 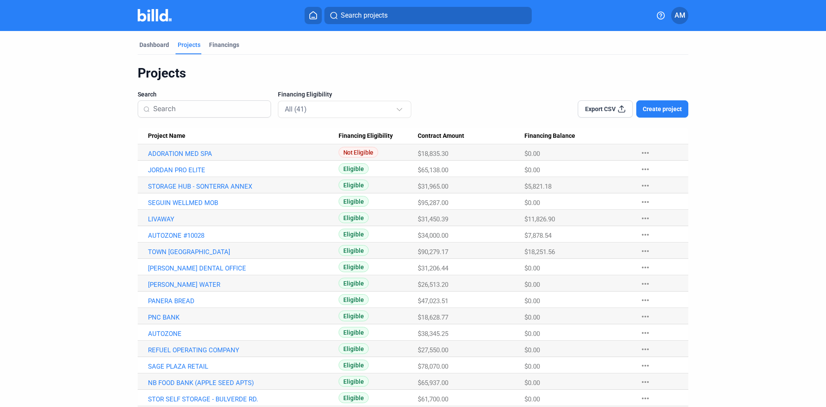 I want to click on input: Search, so click(x=209, y=109).